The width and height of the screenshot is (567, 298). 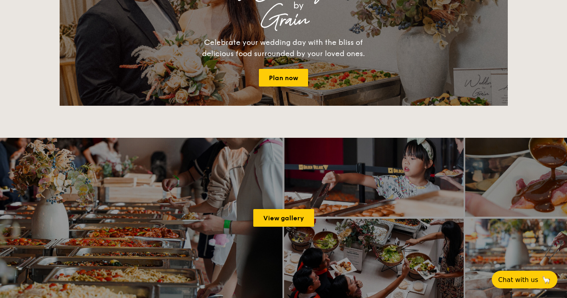 What do you see at coordinates (284, 48) in the screenshot?
I see `div: Celebrate your wedding day with the bliss of delicious food surrounded by your loved ones.` at bounding box center [284, 48].